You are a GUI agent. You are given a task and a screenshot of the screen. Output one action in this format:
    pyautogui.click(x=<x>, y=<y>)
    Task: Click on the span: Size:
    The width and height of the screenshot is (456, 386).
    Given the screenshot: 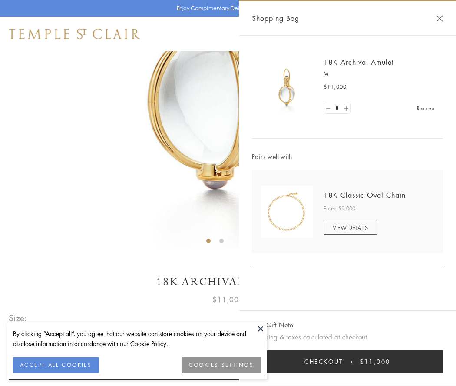 What is the action you would take?
    pyautogui.click(x=18, y=317)
    